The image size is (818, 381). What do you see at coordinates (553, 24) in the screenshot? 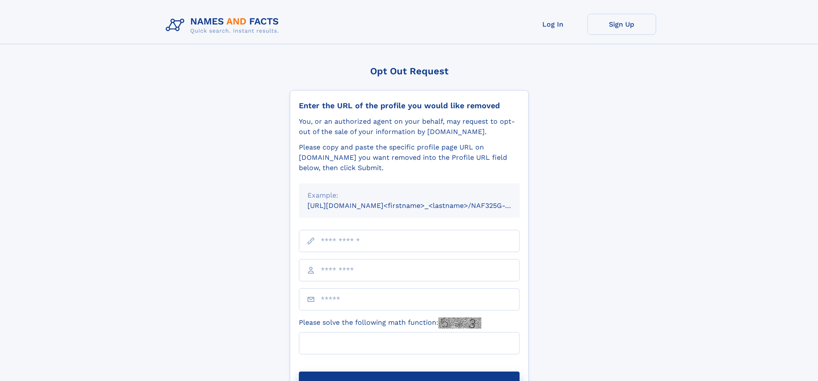
I see `a: Log In` at bounding box center [553, 24].